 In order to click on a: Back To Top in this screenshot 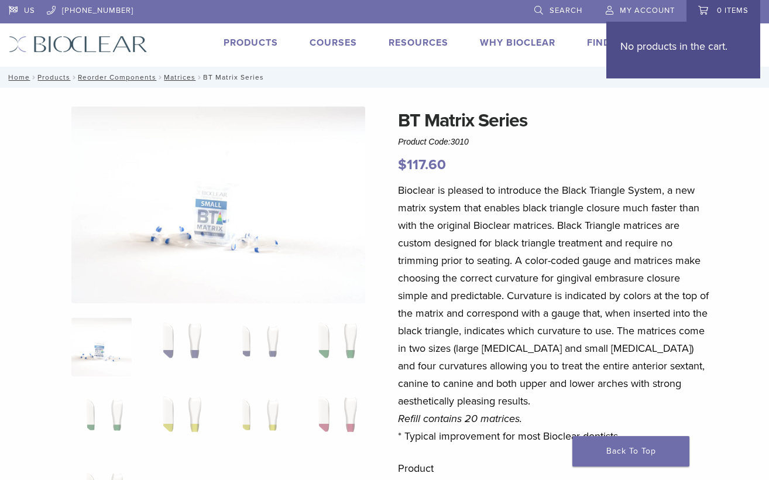, I will do `click(631, 451)`.